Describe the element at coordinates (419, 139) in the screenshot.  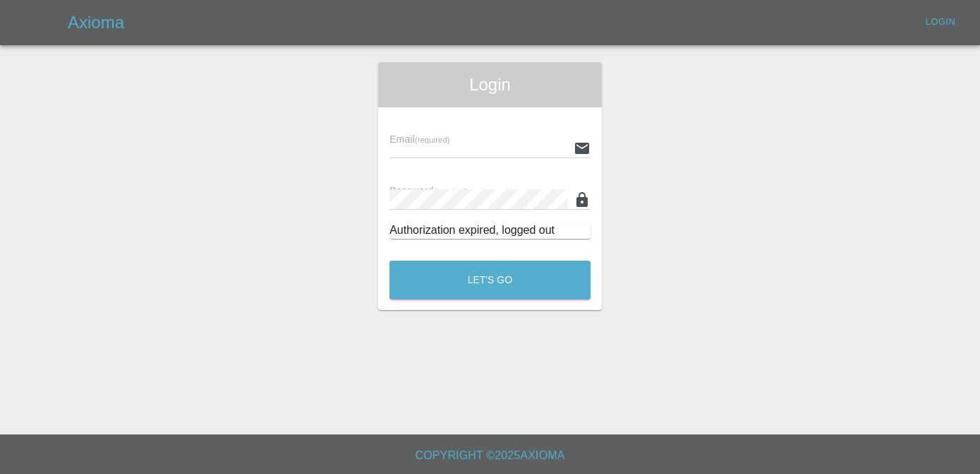
I see `span: Email` at that location.